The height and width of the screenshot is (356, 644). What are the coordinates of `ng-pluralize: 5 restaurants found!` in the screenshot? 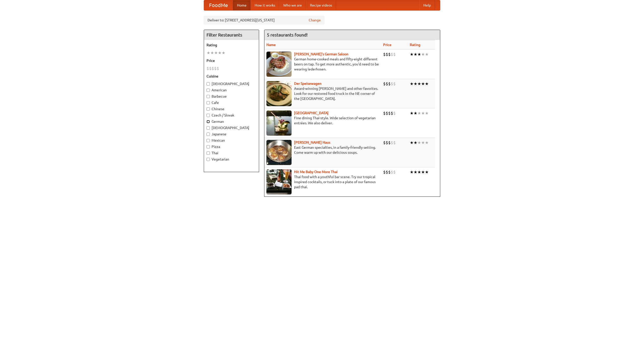 It's located at (287, 35).